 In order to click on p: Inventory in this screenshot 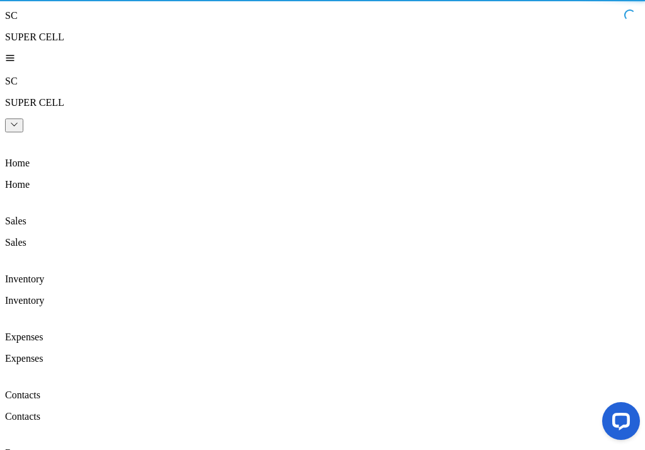, I will do `click(322, 279)`.